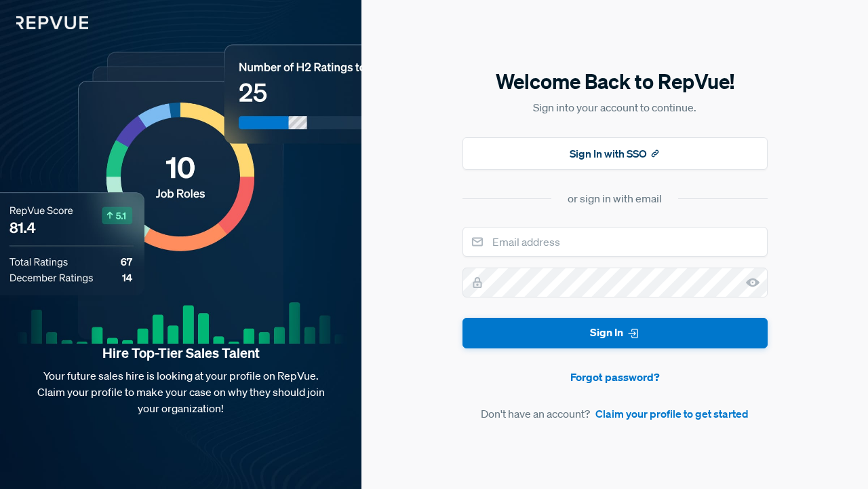 The width and height of the screenshot is (868, 489). What do you see at coordinates (615, 107) in the screenshot?
I see `p: Sign into your account to continue.` at bounding box center [615, 107].